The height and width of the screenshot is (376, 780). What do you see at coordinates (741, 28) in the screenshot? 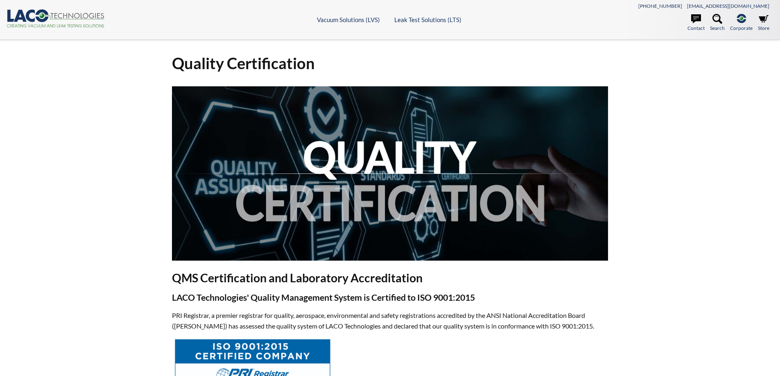
I see `span: Corporate` at bounding box center [741, 28].